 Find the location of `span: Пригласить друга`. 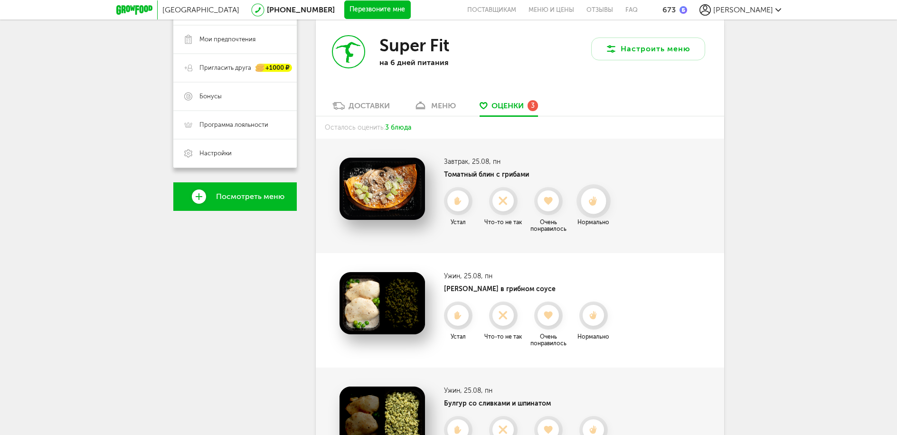

span: Пригласить друга is located at coordinates (225, 68).